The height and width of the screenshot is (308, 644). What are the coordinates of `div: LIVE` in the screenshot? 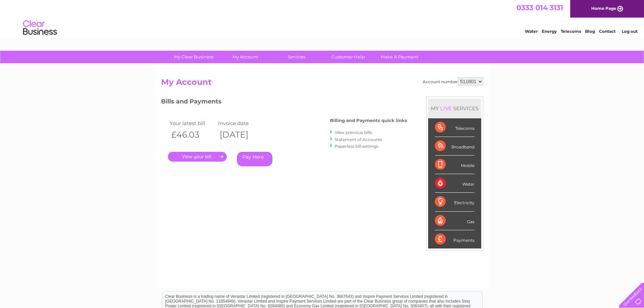 It's located at (446, 108).